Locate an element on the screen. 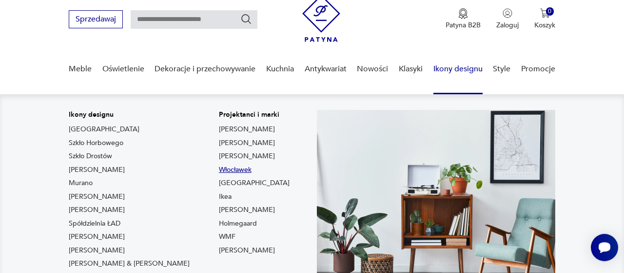 This screenshot has width=624, height=273. div: 0 is located at coordinates (550, 11).